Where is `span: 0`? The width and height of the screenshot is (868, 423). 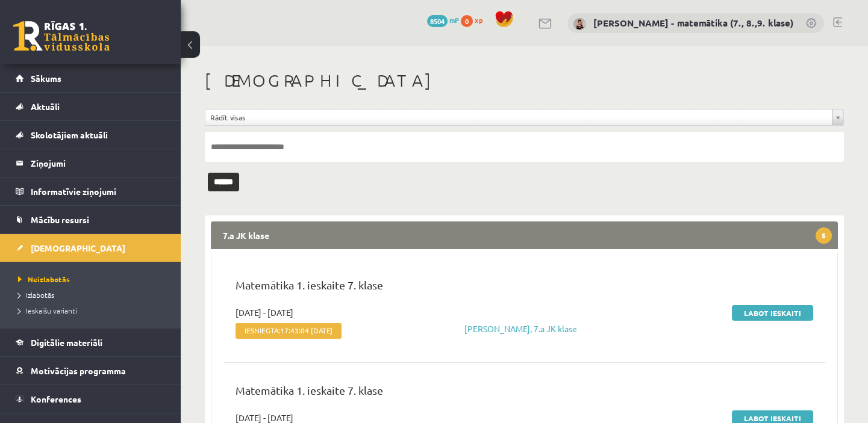
span: 0 is located at coordinates (467, 21).